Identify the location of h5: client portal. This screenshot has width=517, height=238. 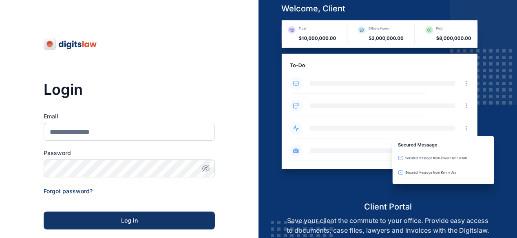
(388, 207).